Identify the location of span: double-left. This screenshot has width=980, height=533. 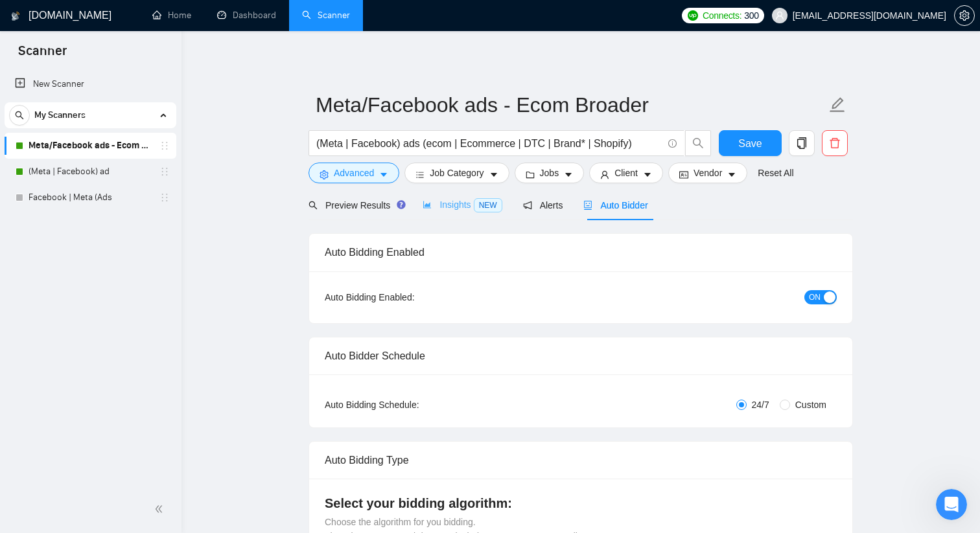
(161, 509).